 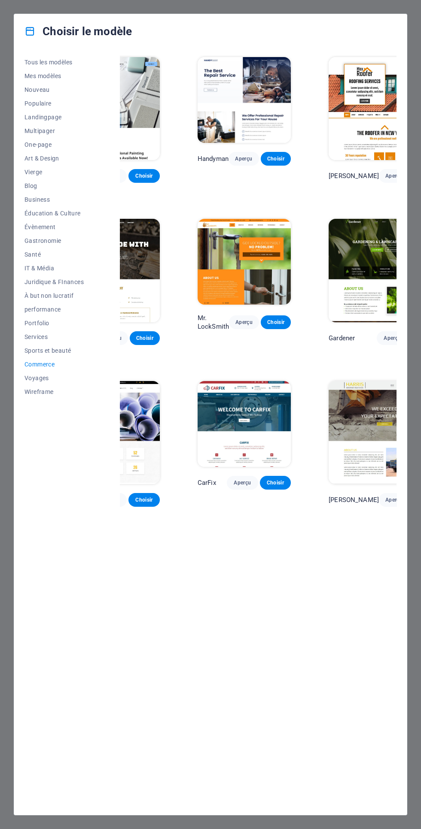 I want to click on span: Éducation & Culture, so click(x=54, y=213).